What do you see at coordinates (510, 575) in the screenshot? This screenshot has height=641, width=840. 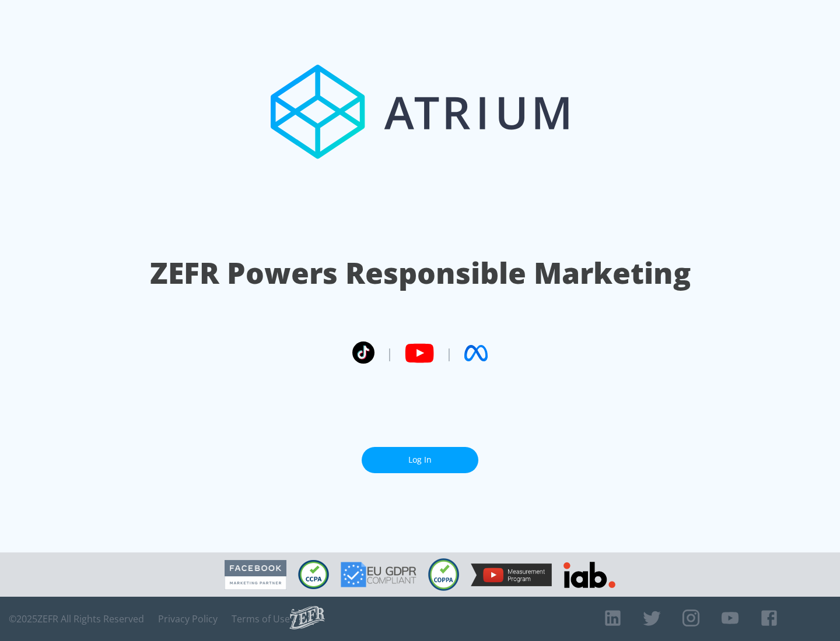 I see `img: YouTube Measurement Program` at bounding box center [510, 575].